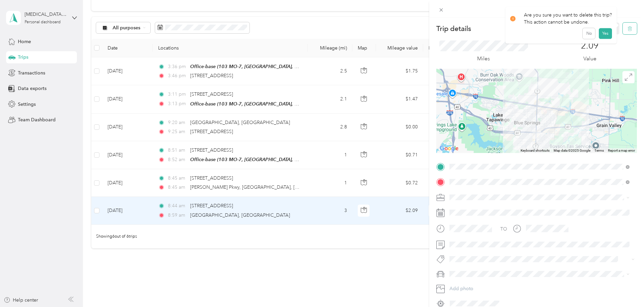 This screenshot has width=644, height=307. What do you see at coordinates (589, 34) in the screenshot?
I see `button: No` at bounding box center [589, 34].